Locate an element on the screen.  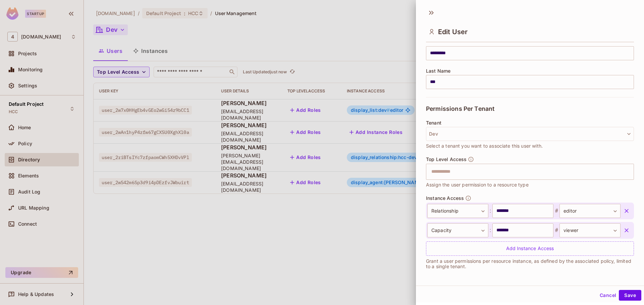
div: Capacity is located at coordinates (458, 230).